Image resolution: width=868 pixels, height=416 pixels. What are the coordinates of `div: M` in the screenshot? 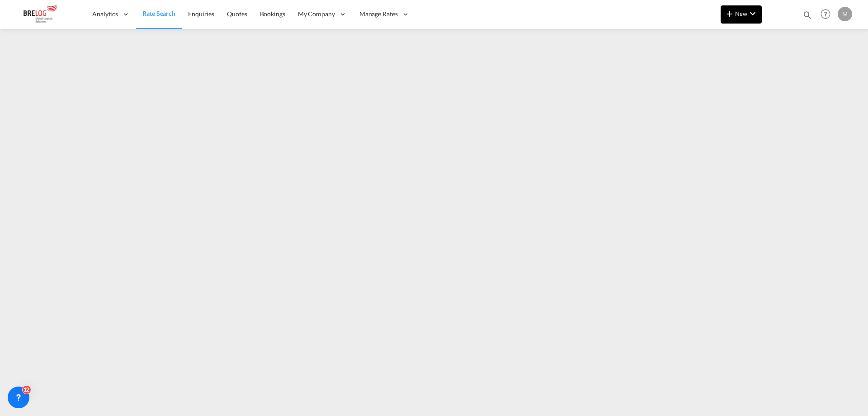 It's located at (845, 14).